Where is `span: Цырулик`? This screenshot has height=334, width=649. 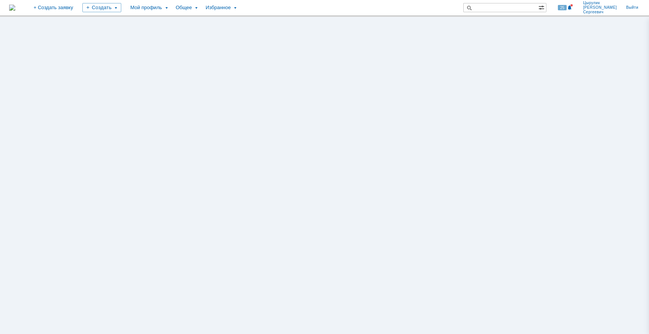
span: Цырулик is located at coordinates (600, 3).